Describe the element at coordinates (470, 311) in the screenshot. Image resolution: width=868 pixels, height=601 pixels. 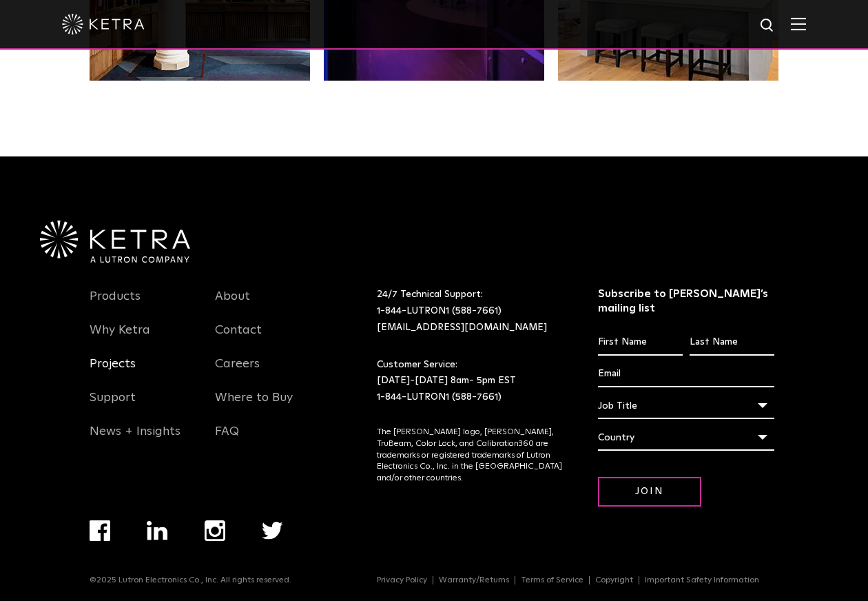
I see `p: 24/7 Technical Support:` at that location.